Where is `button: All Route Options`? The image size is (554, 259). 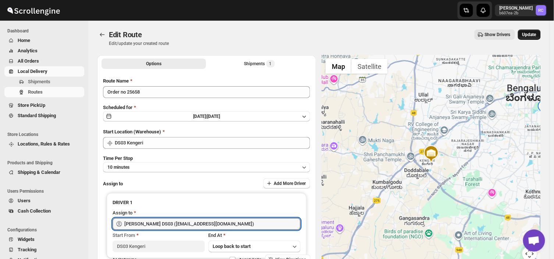
button: All Route Options is located at coordinates (154, 64).